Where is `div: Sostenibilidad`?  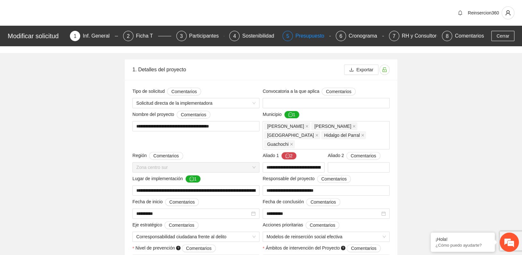
div: Sostenibilidad is located at coordinates (261, 36).